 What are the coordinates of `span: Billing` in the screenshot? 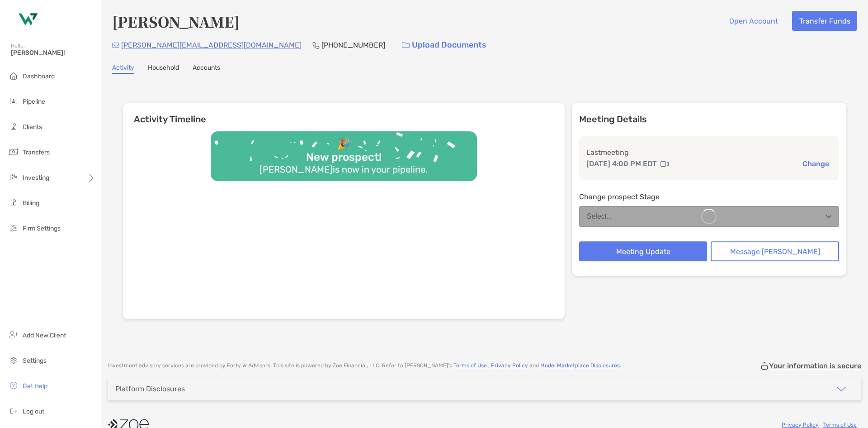 It's located at (31, 203).